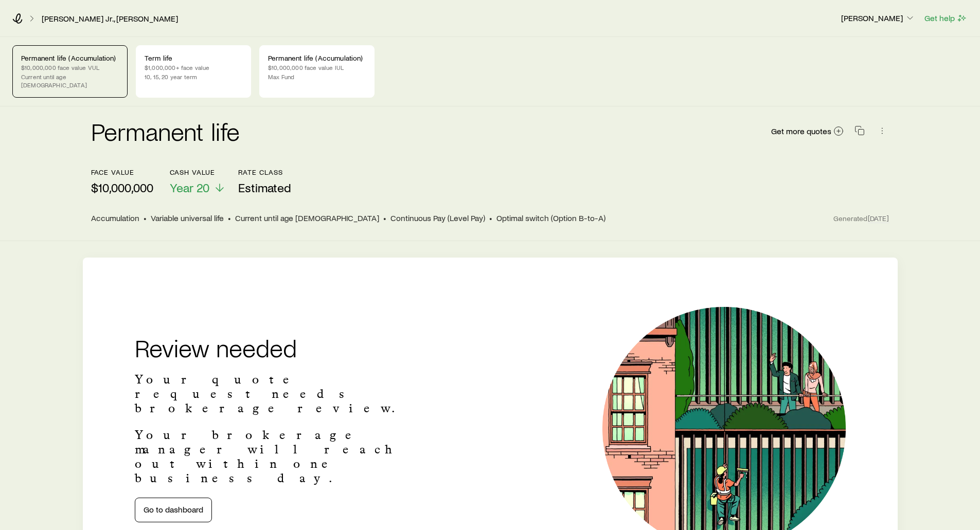 This screenshot has height=530, width=980. What do you see at coordinates (800, 131) in the screenshot?
I see `span: Get more quotes` at bounding box center [800, 131].